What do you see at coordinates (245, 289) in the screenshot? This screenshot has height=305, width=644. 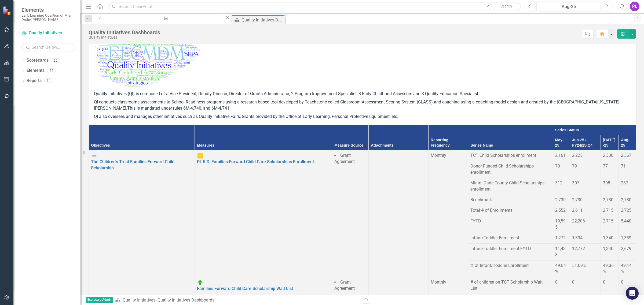 I see `a: Families Forward Child Care Scholarship Wait List` at bounding box center [245, 289].